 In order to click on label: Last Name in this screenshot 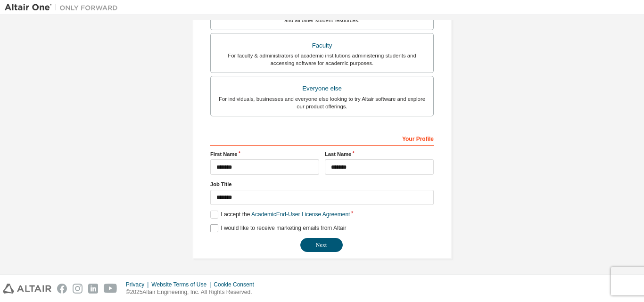, I will do `click(380, 154)`.